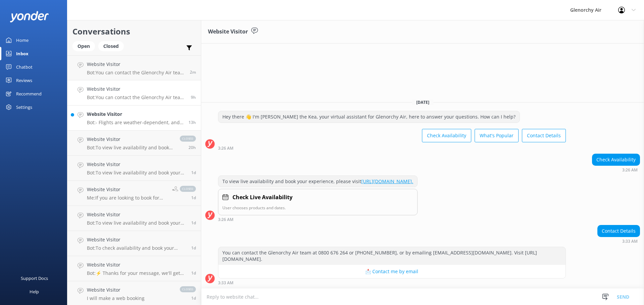 The height and width of the screenshot is (305, 644). What do you see at coordinates (134, 118) in the screenshot?
I see `a: Website VisitorBot:- Flights are weather-dependent, and if we cannot fly due to adverse weather, ...` at bounding box center [134, 118].